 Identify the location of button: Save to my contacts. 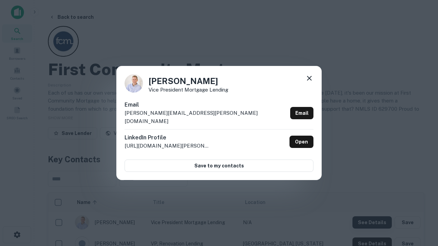
(219, 166).